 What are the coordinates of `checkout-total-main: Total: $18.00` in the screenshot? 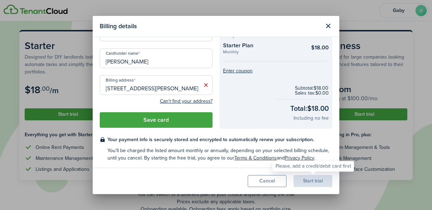 It's located at (310, 108).